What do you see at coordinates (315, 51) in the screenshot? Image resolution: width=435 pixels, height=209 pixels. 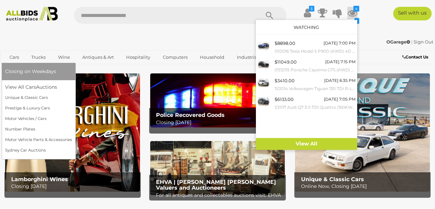 I see `small: 01/2016 Tesla Model S P90D (AWD) 4D Hatchback Deep Blue Metallic Dedicated Electric EV 376kw` at bounding box center [315, 51].